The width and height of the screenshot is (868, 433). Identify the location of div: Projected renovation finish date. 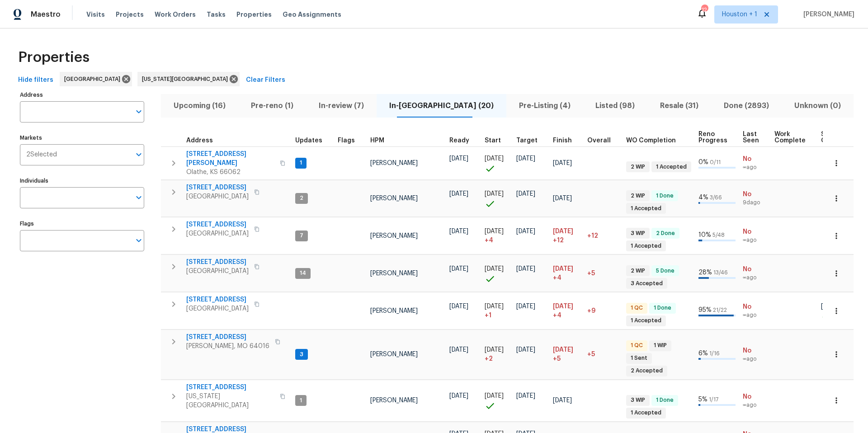
(566, 141).